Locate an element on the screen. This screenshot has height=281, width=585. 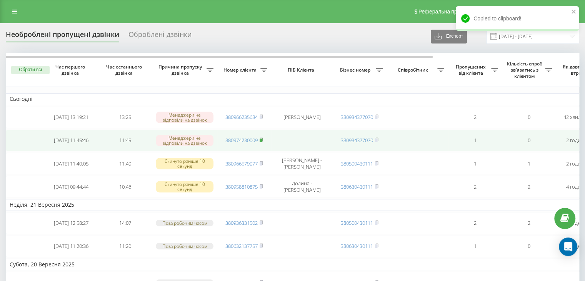
span: Кількість спроб зв'язатись з клієнтом is located at coordinates (525, 70).